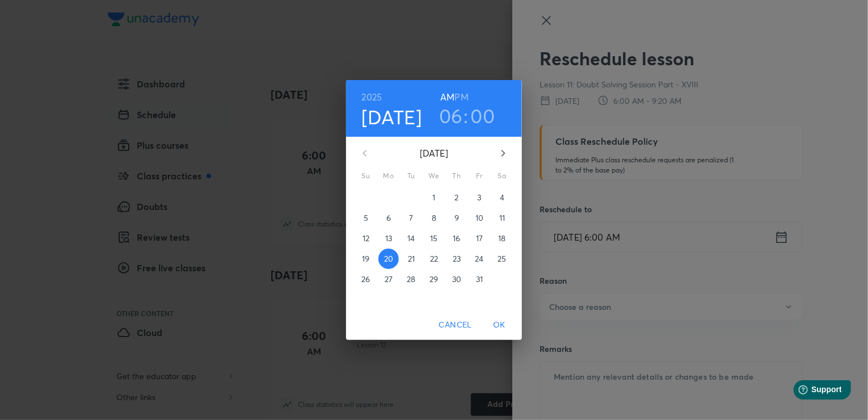 The height and width of the screenshot is (420, 868). What do you see at coordinates (502, 259) in the screenshot?
I see `p: 25` at bounding box center [502, 259].